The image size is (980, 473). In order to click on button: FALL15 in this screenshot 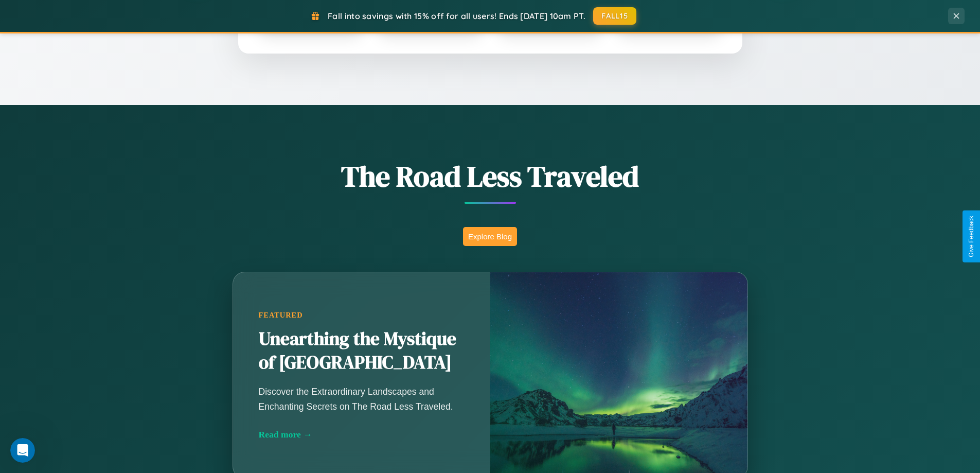, I will do `click(615, 16)`.